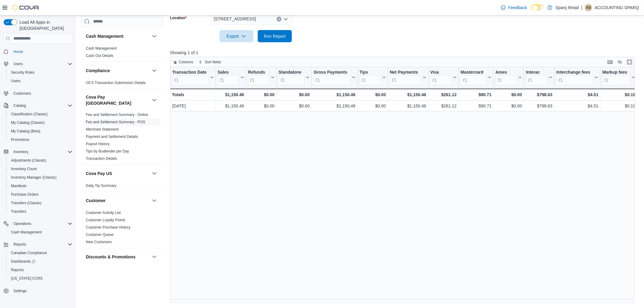 The image size is (644, 308). What do you see at coordinates (102, 158) in the screenshot?
I see `span: Transaction Details` at bounding box center [102, 158].